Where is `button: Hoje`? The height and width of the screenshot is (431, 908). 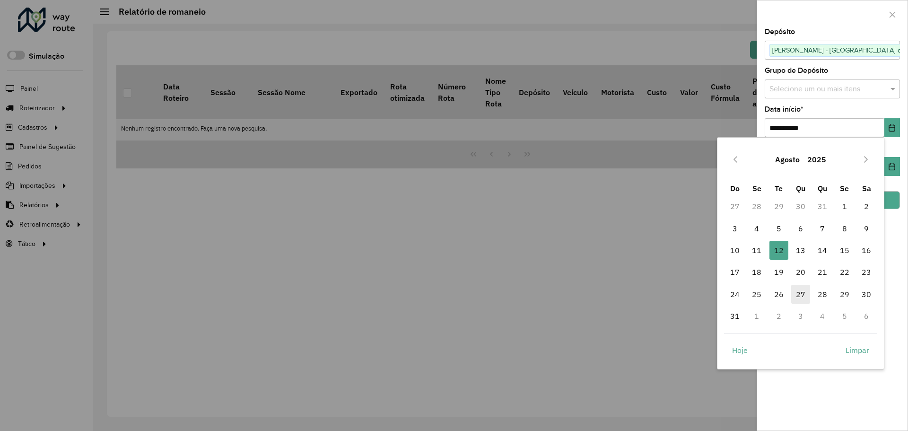
button: Hoje is located at coordinates (739, 350).